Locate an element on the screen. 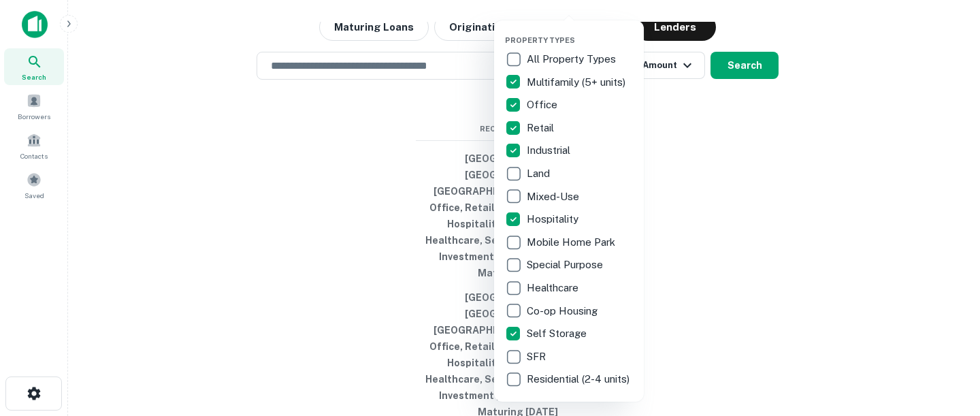 This screenshot has width=980, height=416. p: Retail is located at coordinates (542, 128).